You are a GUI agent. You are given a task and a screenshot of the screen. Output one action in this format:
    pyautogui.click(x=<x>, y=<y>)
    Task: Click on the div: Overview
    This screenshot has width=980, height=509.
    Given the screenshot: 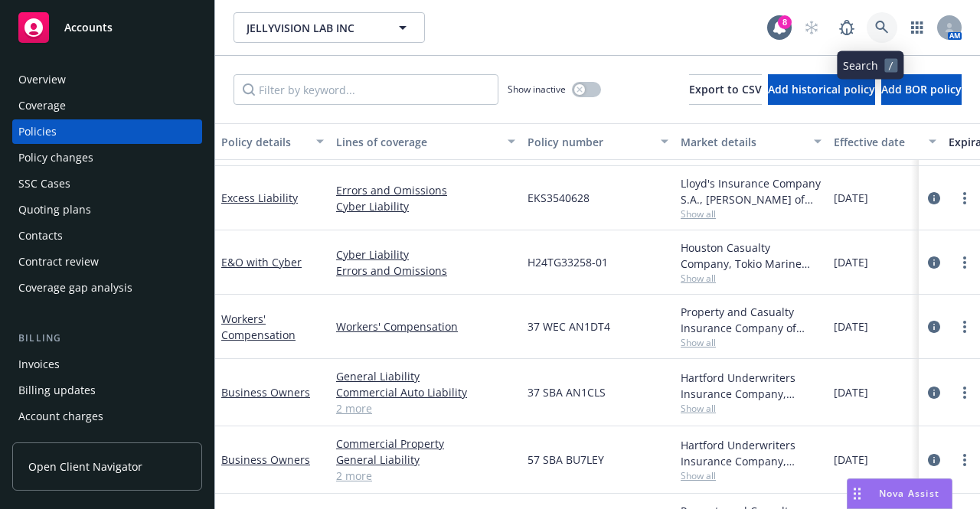 What is the action you would take?
    pyautogui.click(x=42, y=80)
    